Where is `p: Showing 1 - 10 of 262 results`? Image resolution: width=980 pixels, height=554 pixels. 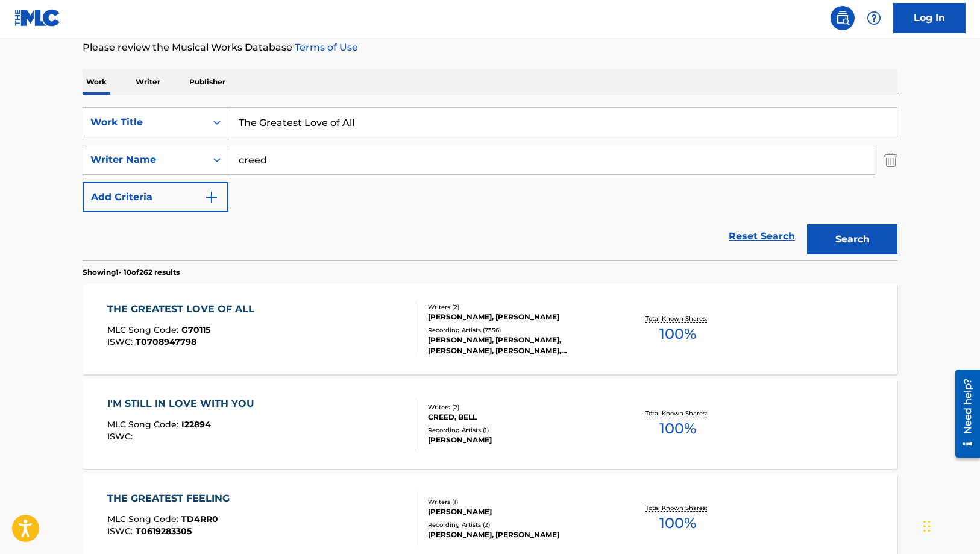
p: Showing 1 - 10 of 262 results is located at coordinates (131, 273).